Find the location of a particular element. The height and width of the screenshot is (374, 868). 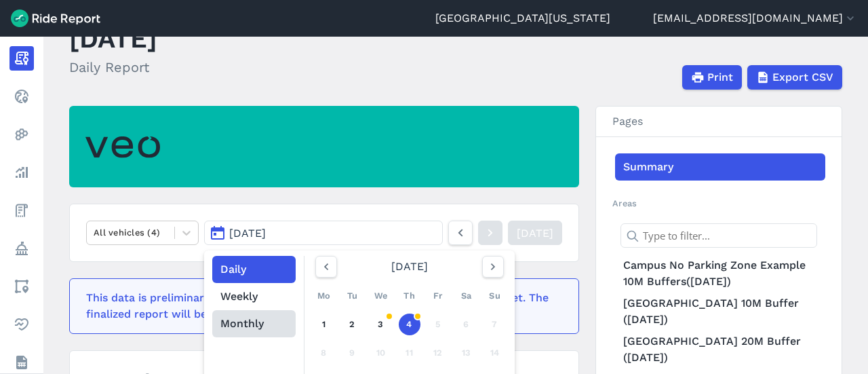

div: 5 is located at coordinates (438, 324).